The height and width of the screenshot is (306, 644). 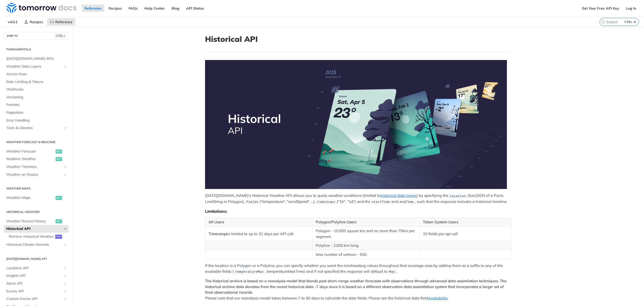 What do you see at coordinates (603, 22) in the screenshot?
I see `svg: Search` at bounding box center [603, 22].